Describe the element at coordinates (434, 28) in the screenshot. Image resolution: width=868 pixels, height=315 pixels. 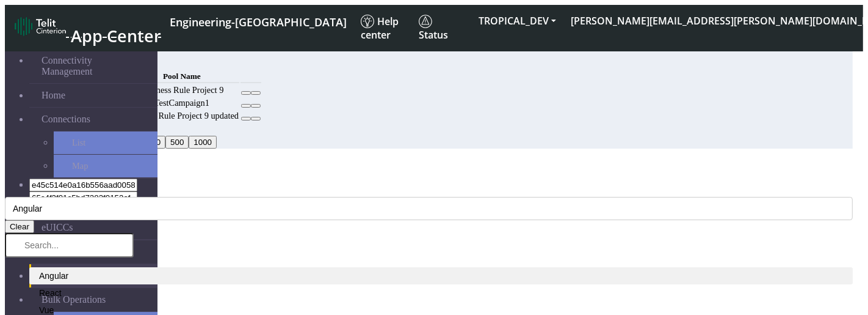
I see `span: Status` at that location.